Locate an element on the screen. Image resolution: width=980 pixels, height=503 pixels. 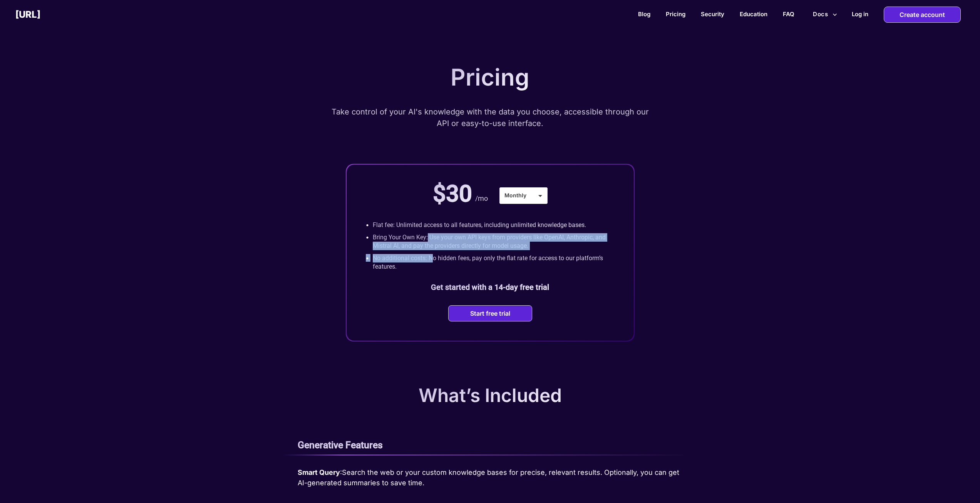
p: What’s Included is located at coordinates (490, 395).